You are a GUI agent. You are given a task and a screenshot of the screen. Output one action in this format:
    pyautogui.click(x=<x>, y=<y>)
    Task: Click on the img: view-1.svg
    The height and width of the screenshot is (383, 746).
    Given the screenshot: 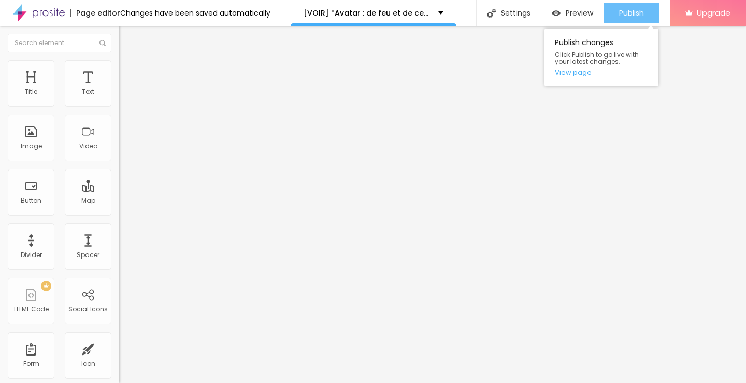 What is the action you would take?
    pyautogui.click(x=556, y=13)
    